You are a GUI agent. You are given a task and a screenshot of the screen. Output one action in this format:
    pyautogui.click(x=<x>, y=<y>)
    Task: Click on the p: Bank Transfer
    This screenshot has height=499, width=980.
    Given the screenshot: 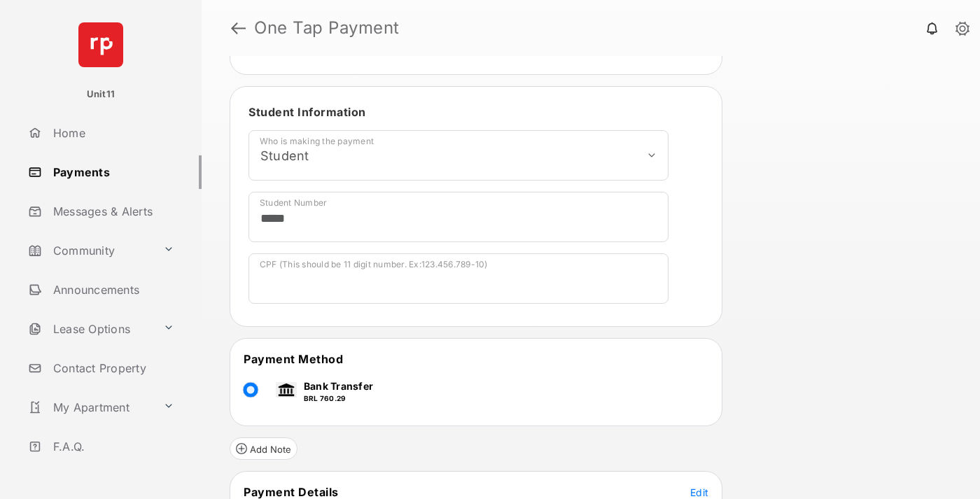 What is the action you would take?
    pyautogui.click(x=338, y=386)
    